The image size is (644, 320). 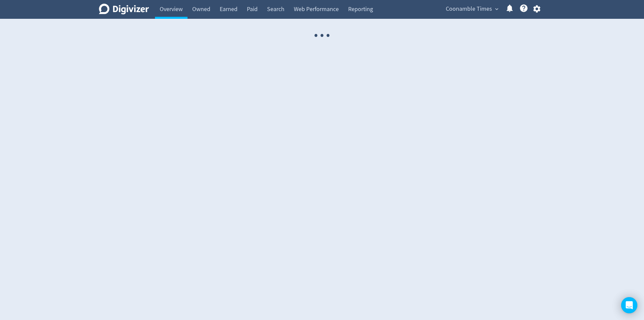 What do you see at coordinates (497, 9) in the screenshot?
I see `span: expand_more` at bounding box center [497, 9].